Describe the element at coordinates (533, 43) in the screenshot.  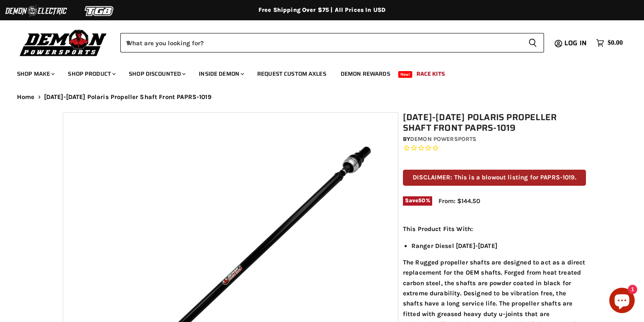
I see `button: Search` at that location.